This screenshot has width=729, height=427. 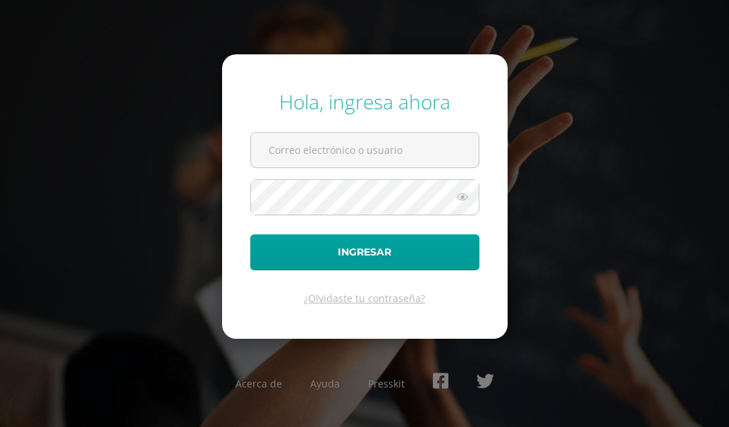 What do you see at coordinates (325, 383) in the screenshot?
I see `a: Ayuda` at bounding box center [325, 383].